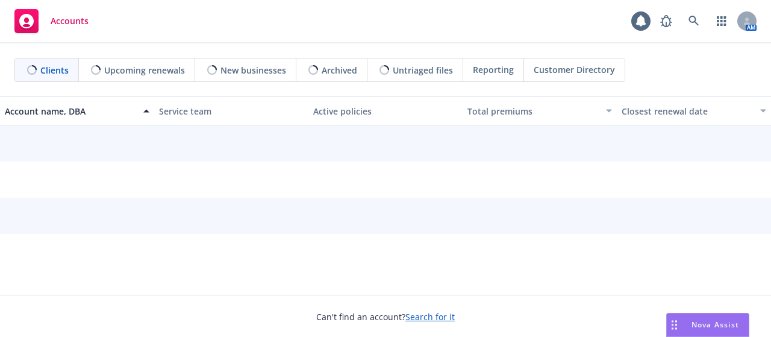 The width and height of the screenshot is (771, 337). What do you see at coordinates (674, 325) in the screenshot?
I see `div: Drag to move` at bounding box center [674, 325].